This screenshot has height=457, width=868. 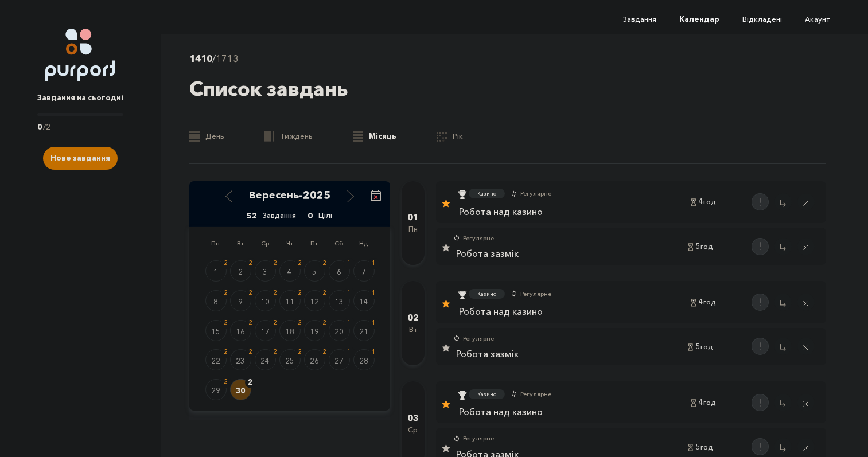 What do you see at coordinates (314, 330) in the screenshot?
I see `a: 192` at bounding box center [314, 330].